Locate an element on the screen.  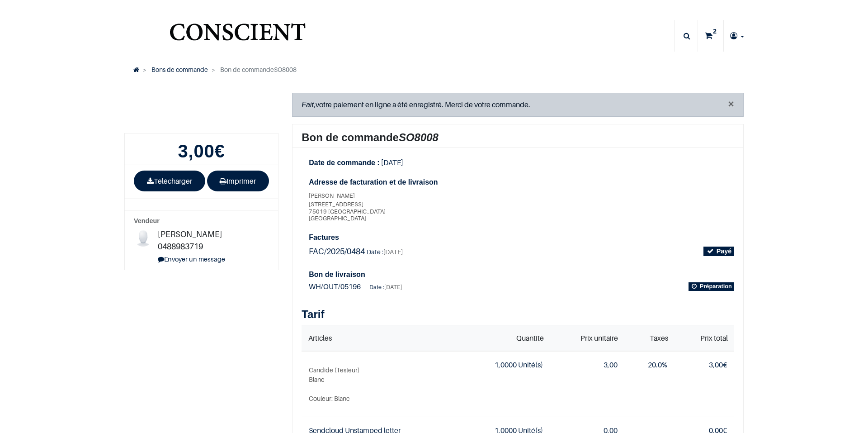
li: SO8008 is located at coordinates (252, 70).